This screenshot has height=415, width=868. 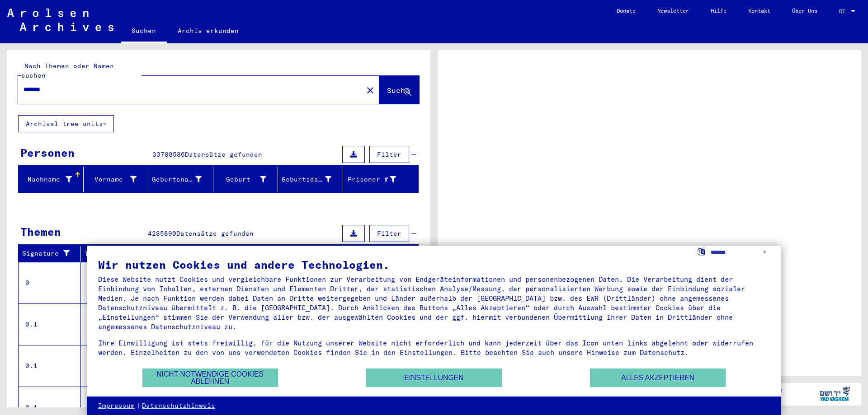 What do you see at coordinates (701, 251) in the screenshot?
I see `label: Sprache auswählen` at bounding box center [701, 251].